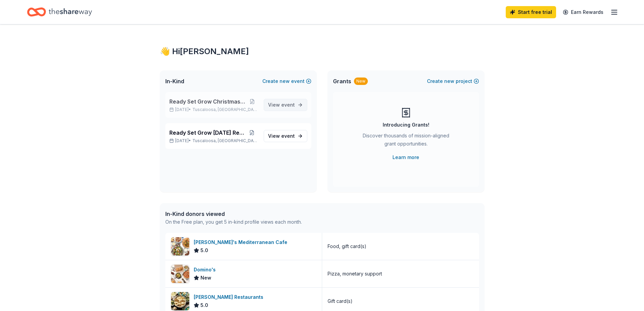  Describe the element at coordinates (234, 214) in the screenshot. I see `div: In-Kind donors viewed` at that location.